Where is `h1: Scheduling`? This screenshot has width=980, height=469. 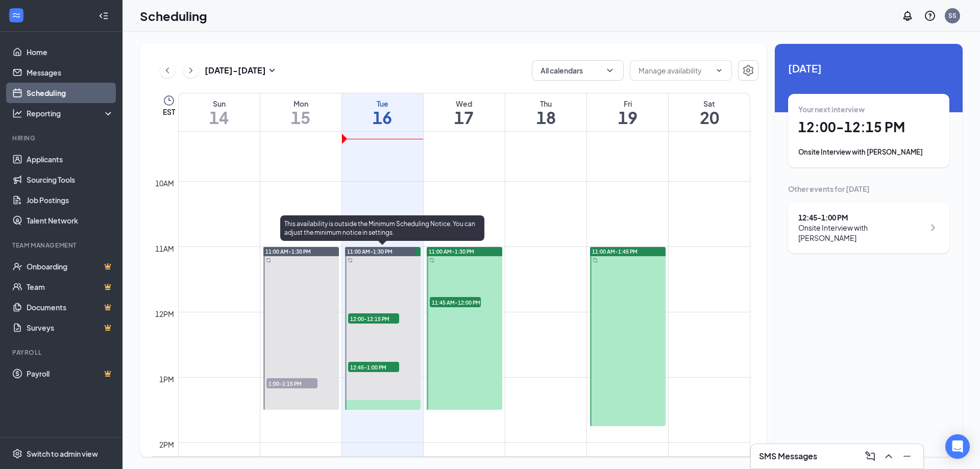
h1: Scheduling is located at coordinates (174, 16).